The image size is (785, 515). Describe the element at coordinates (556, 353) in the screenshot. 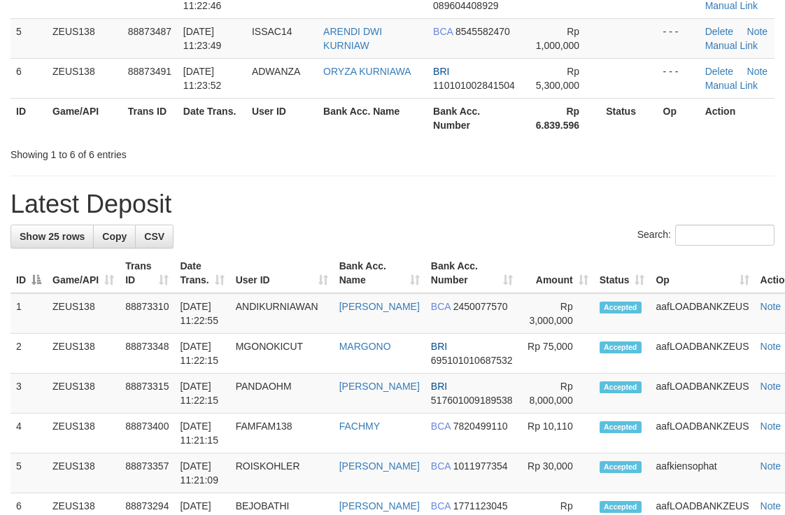

I see `td: Rp 75,000` at that location.